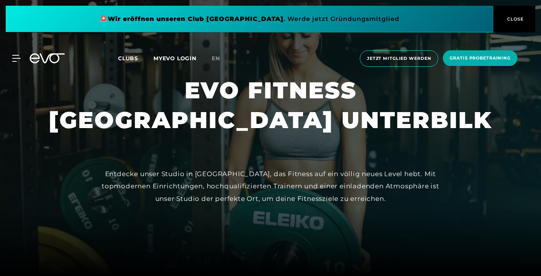  What do you see at coordinates (399, 58) in the screenshot?
I see `a: Jetzt Mitglied werden` at bounding box center [399, 58].